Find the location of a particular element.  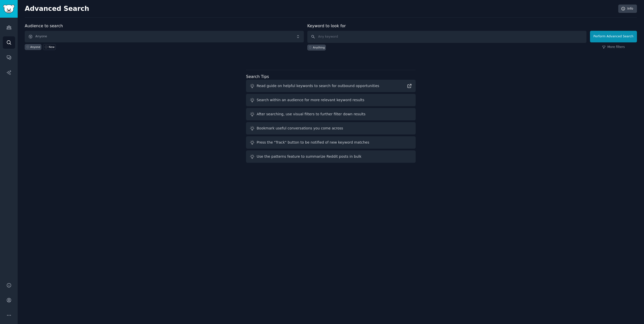

div: Press the "Track" button to be notified of new keyword matches is located at coordinates (313, 142).